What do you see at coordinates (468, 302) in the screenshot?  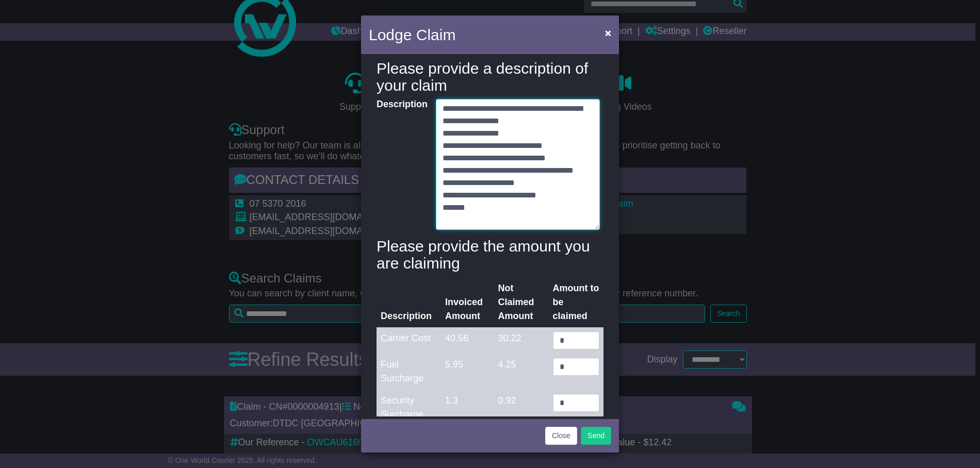 I see `th: Invoiced Amount` at bounding box center [468, 302].